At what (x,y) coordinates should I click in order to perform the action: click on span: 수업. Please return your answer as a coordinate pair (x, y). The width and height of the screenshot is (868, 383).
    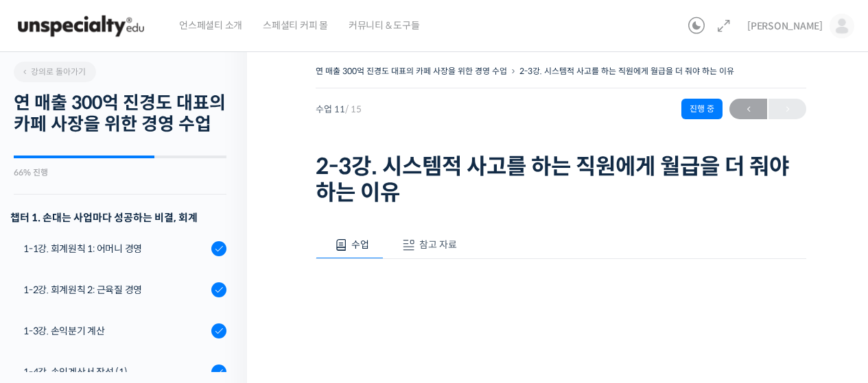
    Looking at the image, I should click on (360, 245).